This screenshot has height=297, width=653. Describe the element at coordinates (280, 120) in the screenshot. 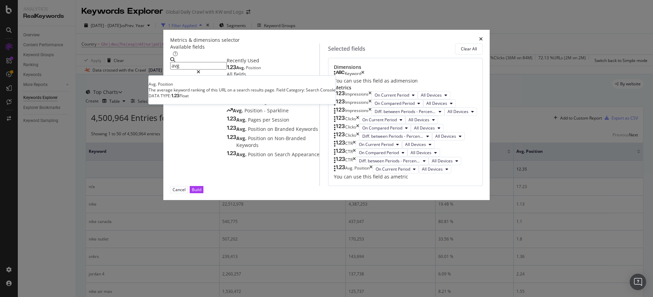

I see `span: Session` at that location.